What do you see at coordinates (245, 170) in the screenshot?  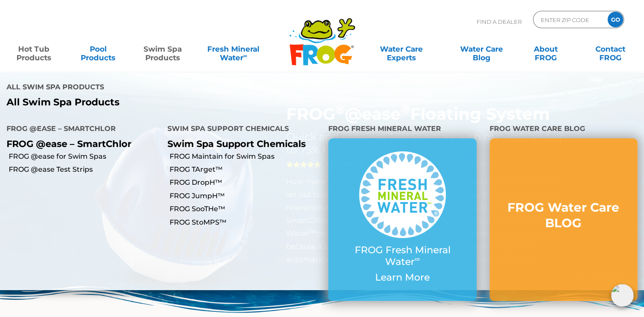 I see `a: FROG TArget™` at bounding box center [245, 170].